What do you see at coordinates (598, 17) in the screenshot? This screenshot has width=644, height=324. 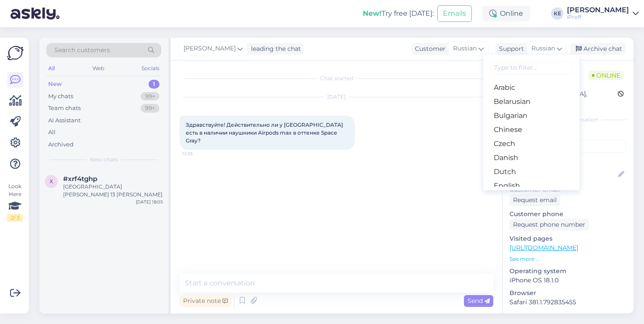 I see `div: iProff` at bounding box center [598, 17].